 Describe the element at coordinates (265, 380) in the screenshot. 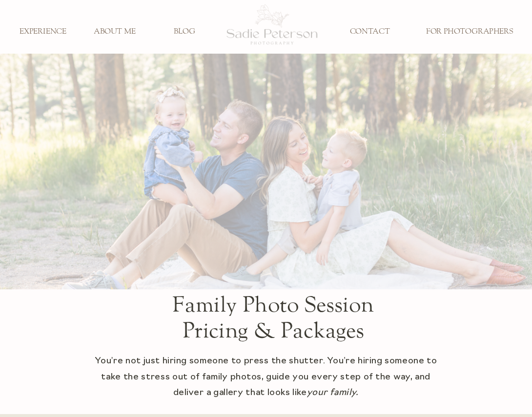

I see `p: You're not just hiring someone to press the shutter. You're hiring someone to take the stress out...` at that location.